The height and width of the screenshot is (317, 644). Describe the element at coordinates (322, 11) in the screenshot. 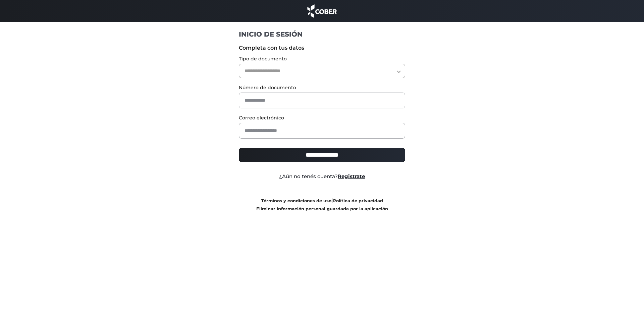

I see `img: cober_marca.png` at that location.